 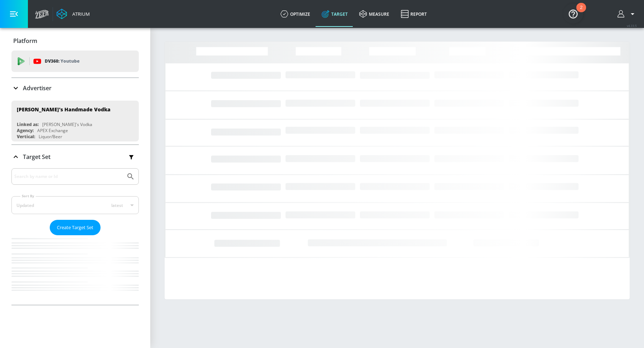 I want to click on div: Atrium, so click(x=80, y=14).